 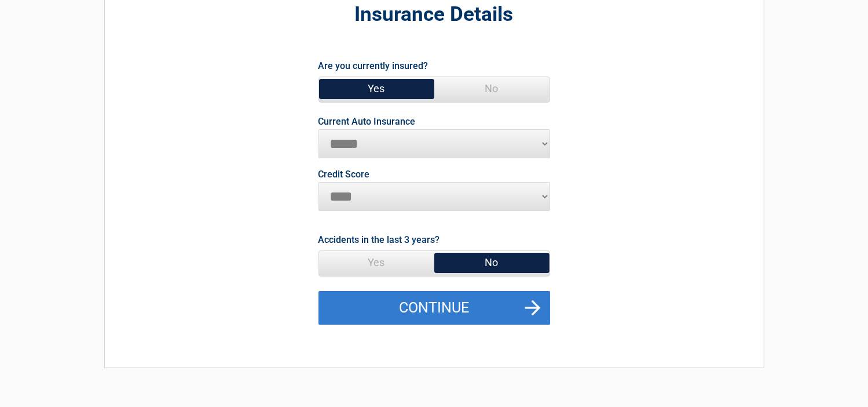 I want to click on label: Current Auto Insurance, so click(x=367, y=122).